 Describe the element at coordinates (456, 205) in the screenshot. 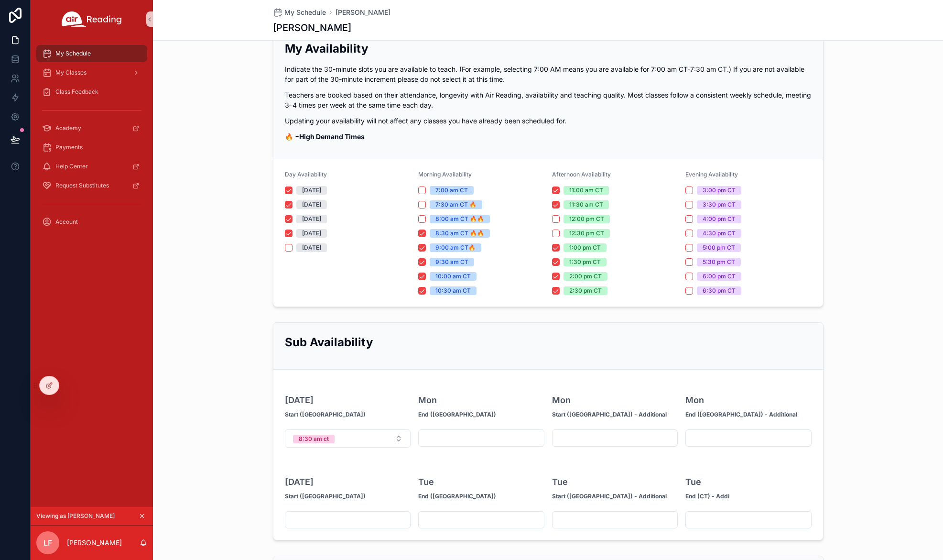

I see `div: 7:30 am CT 🔥` at that location.